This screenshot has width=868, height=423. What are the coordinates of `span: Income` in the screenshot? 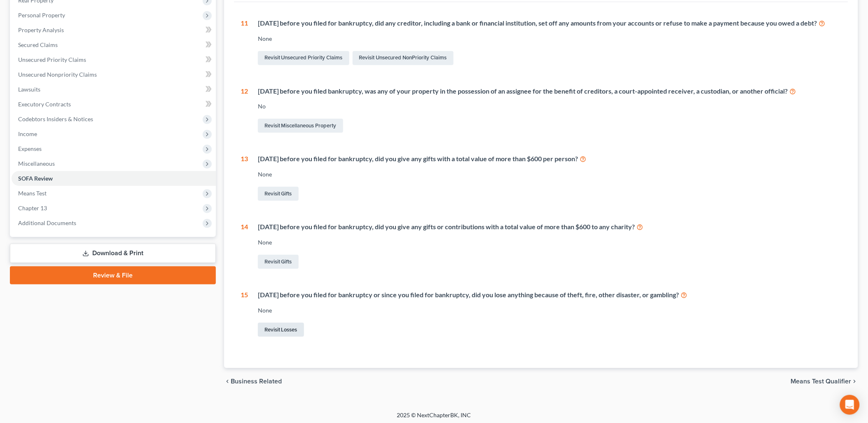 It's located at (28, 134).